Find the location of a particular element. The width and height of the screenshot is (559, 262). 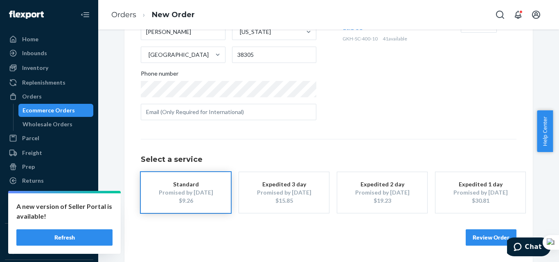

div: $9.26 is located at coordinates (186, 201).